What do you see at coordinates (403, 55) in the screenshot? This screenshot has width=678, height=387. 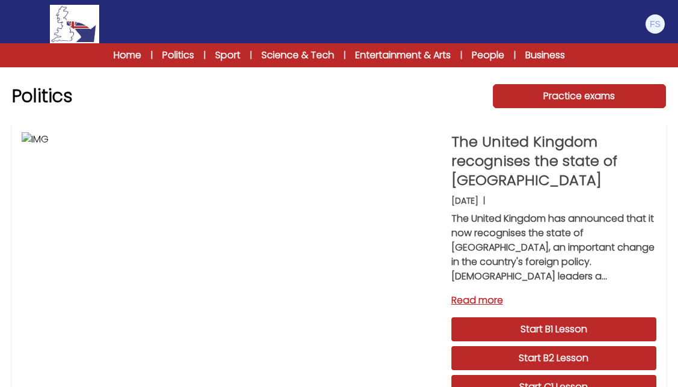 I see `a: Entertainment & Arts` at bounding box center [403, 55].